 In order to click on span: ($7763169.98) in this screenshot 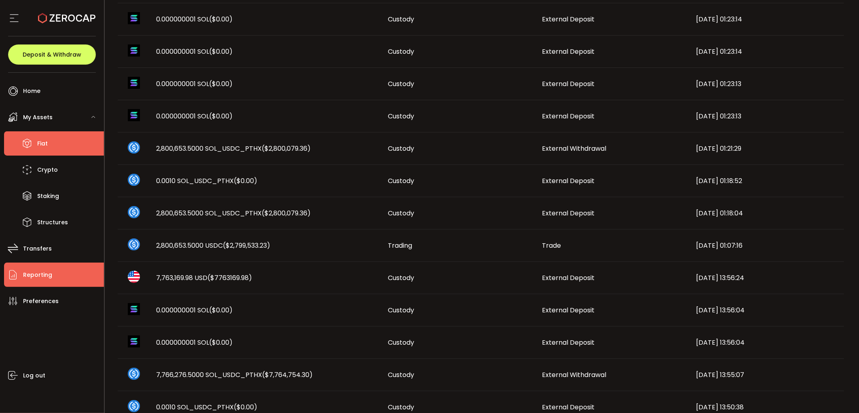, I will do `click(230, 278)`.